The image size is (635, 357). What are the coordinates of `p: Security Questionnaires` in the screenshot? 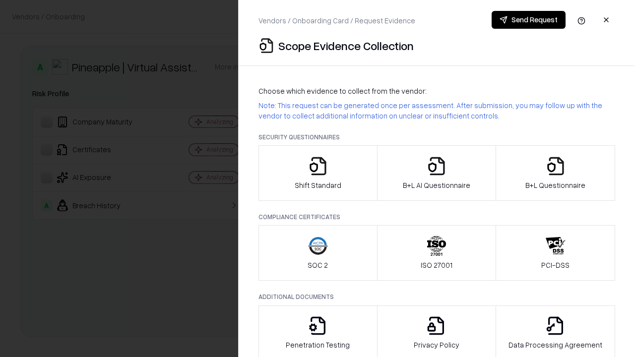 It's located at (437, 137).